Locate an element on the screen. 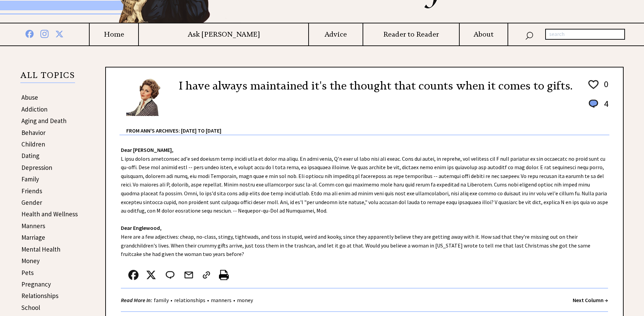 The image size is (644, 316). a: Reader to Reader is located at coordinates (411, 34).